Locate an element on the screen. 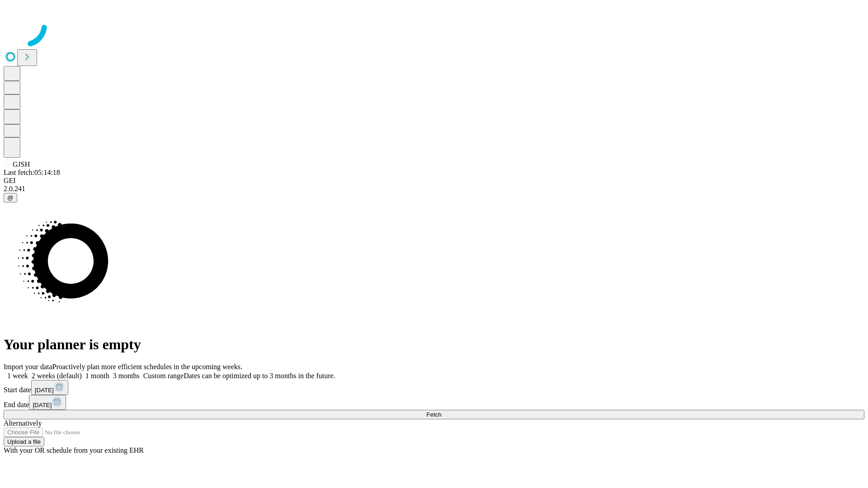 Image resolution: width=868 pixels, height=488 pixels. span: 3 months is located at coordinates (126, 376).